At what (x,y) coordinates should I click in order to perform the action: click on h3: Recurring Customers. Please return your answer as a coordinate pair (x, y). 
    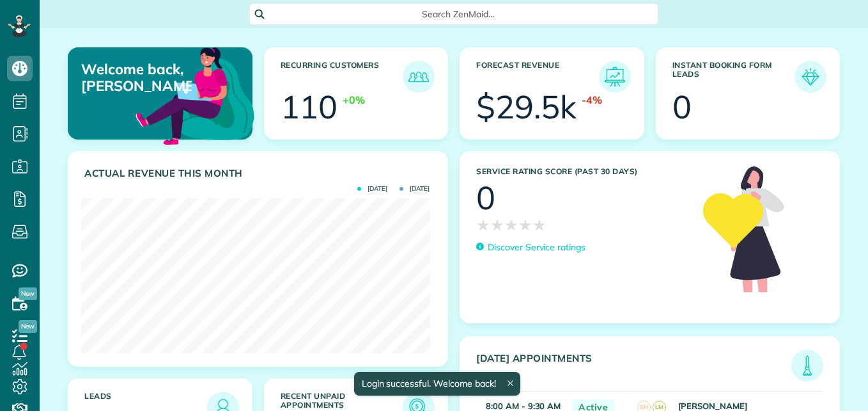
    Looking at the image, I should click on (342, 77).